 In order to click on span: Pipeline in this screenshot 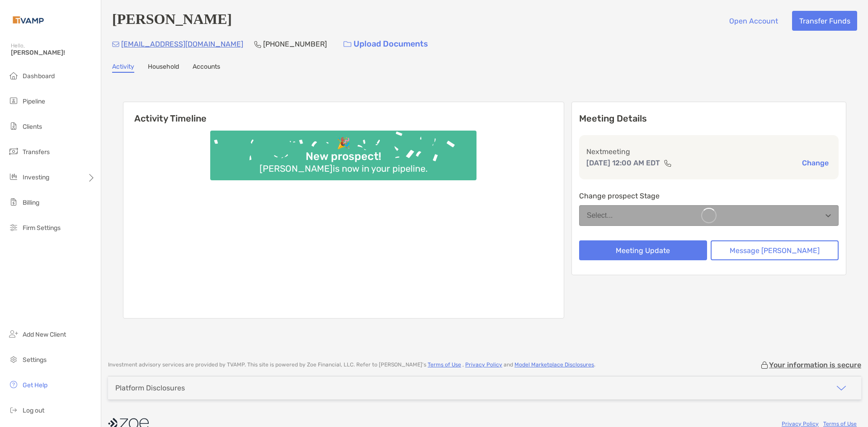, I will do `click(34, 101)`.